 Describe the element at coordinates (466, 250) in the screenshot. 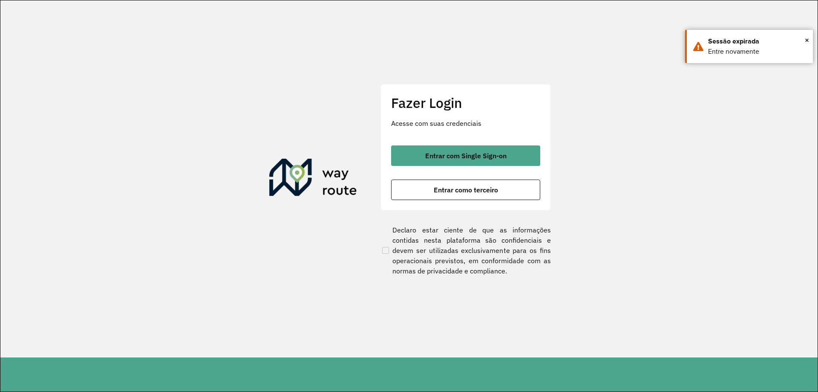

I see `label: Declaro estar ciente de que as informações contidas nesta plataforma são confidenciais e devem se...` at that location.